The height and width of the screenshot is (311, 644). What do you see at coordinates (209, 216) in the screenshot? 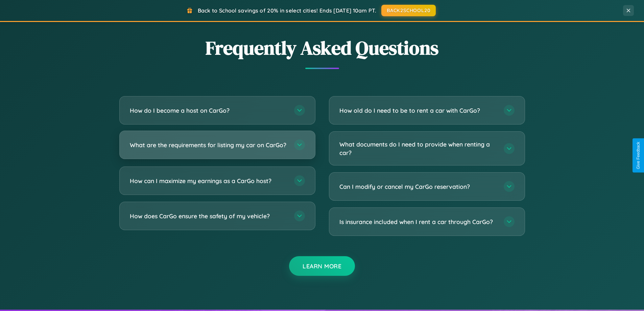
I see `h3: How does CarGo ensure the safety of my vehicle?` at bounding box center [209, 216].